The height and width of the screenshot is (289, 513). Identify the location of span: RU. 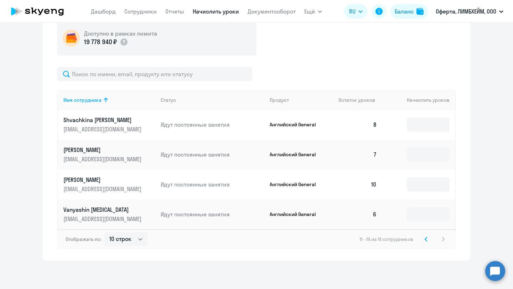
(352, 11).